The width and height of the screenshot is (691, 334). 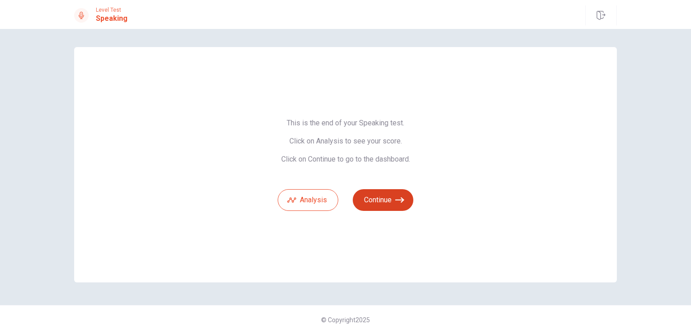 I want to click on h1: Speaking, so click(x=112, y=19).